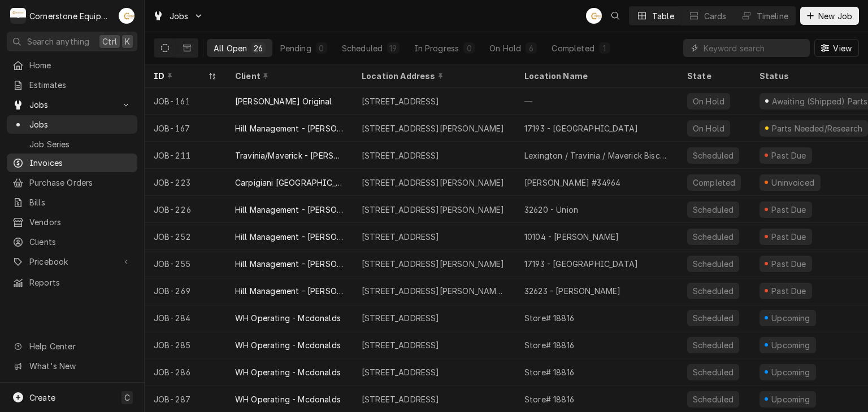  What do you see at coordinates (80, 84) in the screenshot?
I see `span: Estimates` at bounding box center [80, 84].